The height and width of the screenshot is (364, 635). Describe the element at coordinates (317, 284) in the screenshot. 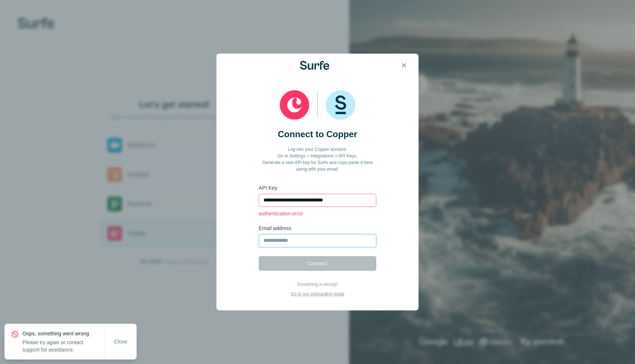

I see `p: Something is wrong?` at that location.